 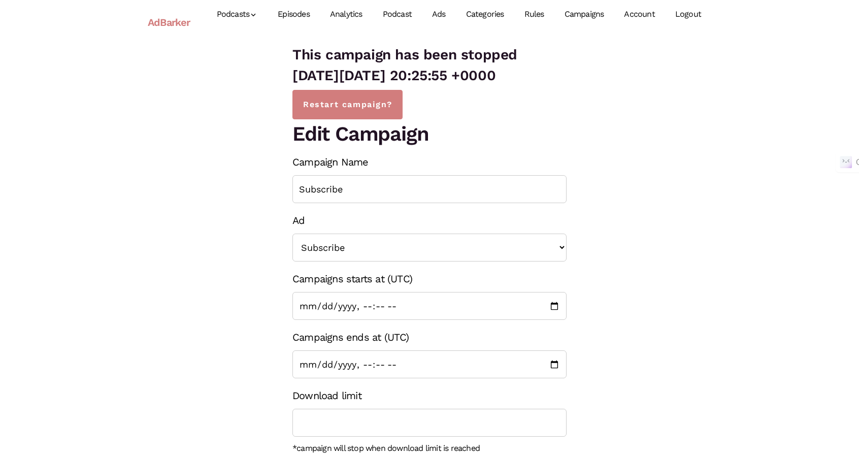 What do you see at coordinates (347, 105) in the screenshot?
I see `button: Restart campaign?` at bounding box center [347, 105].